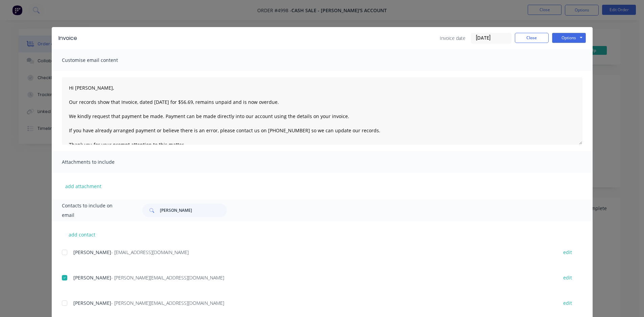 The width and height of the screenshot is (644, 317). Describe the element at coordinates (83, 187) in the screenshot. I see `button: add attachment` at that location.